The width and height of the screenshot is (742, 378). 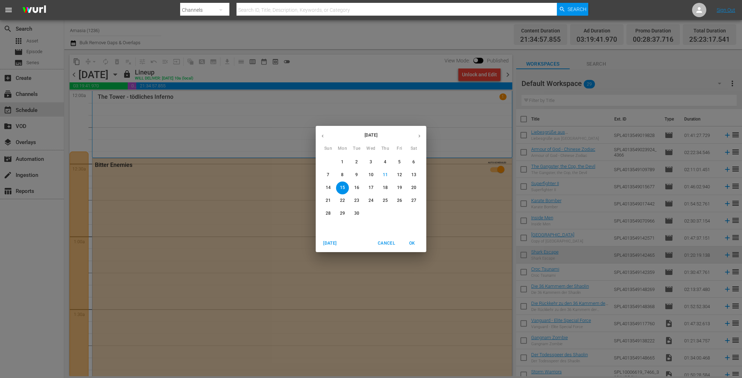 I want to click on button: 25, so click(x=385, y=201).